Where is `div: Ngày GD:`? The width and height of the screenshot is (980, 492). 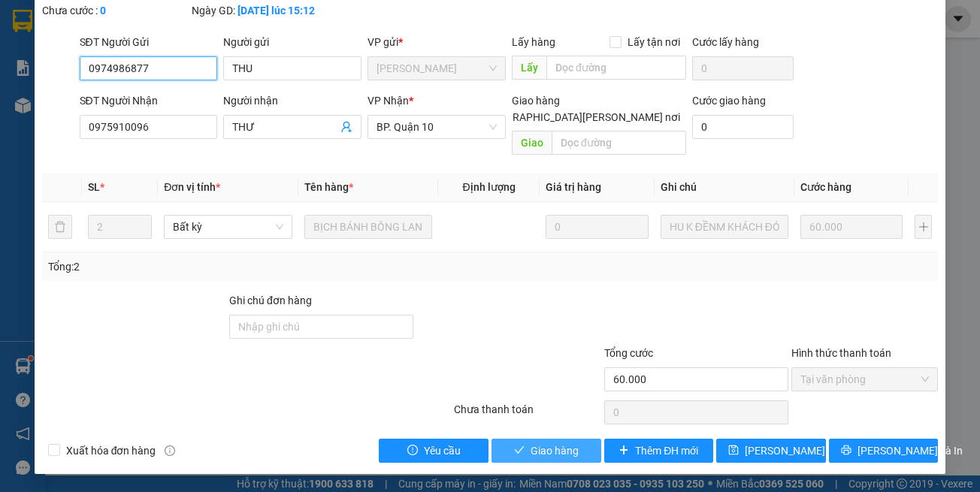 div: Ngày GD: is located at coordinates (265, 11).